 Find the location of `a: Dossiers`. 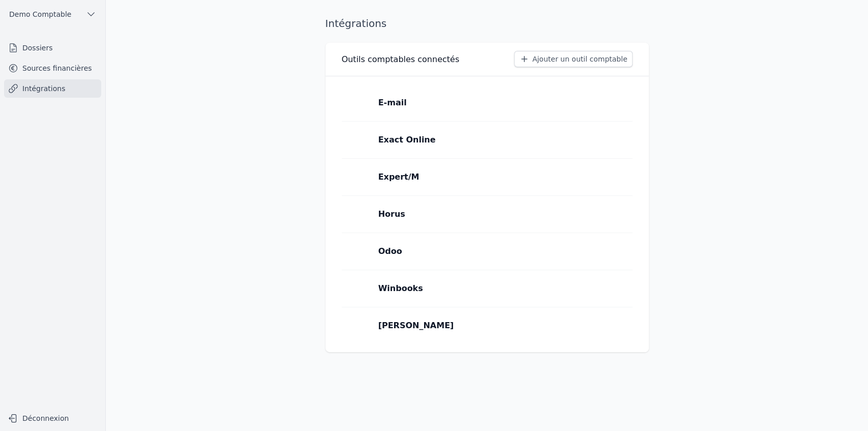

a: Dossiers is located at coordinates (52, 48).